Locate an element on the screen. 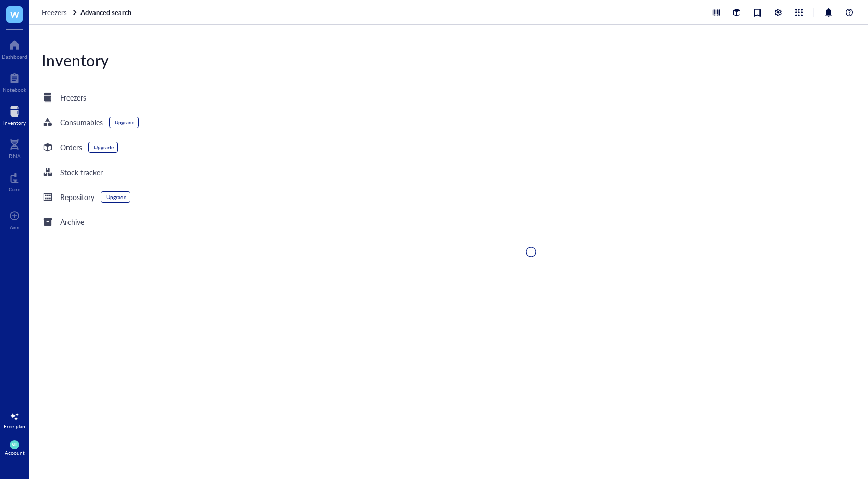  a: Inventory is located at coordinates (15, 114).